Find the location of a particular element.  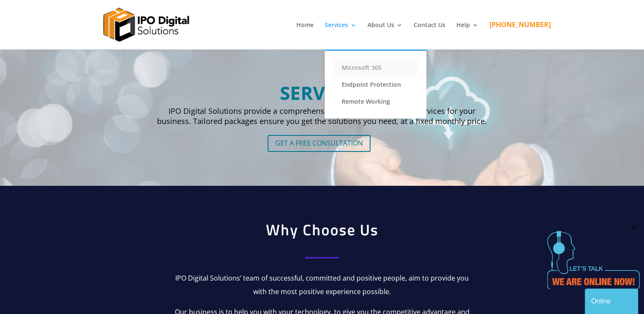

h2: Why Choose Us is located at coordinates (322, 232).